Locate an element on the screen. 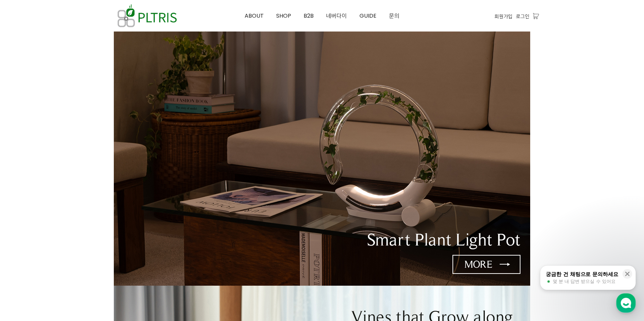  a: GUIDE is located at coordinates (368, 16).